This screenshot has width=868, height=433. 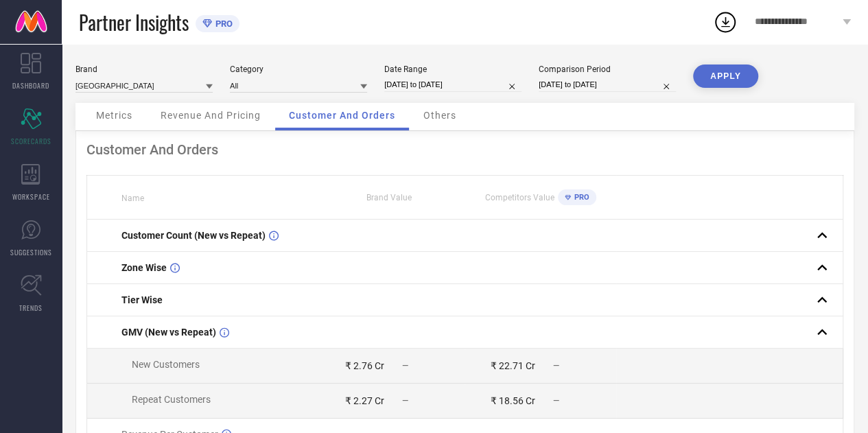 What do you see at coordinates (607, 69) in the screenshot?
I see `div: Comparison Period` at bounding box center [607, 69].